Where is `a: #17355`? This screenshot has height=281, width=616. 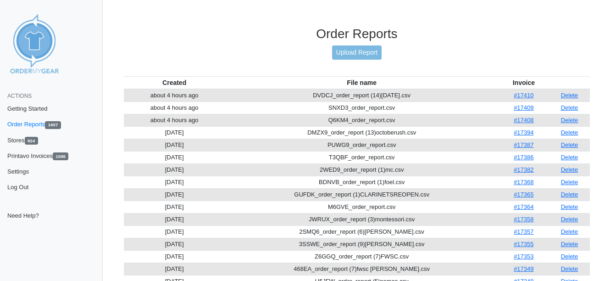
a: #17355 is located at coordinates (524, 244).